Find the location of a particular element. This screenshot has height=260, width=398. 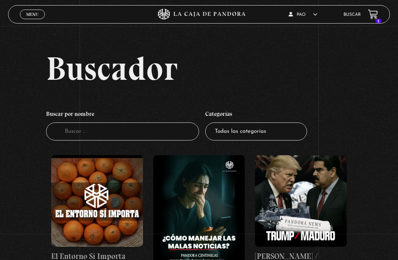

h2: Buscador is located at coordinates (218, 68).